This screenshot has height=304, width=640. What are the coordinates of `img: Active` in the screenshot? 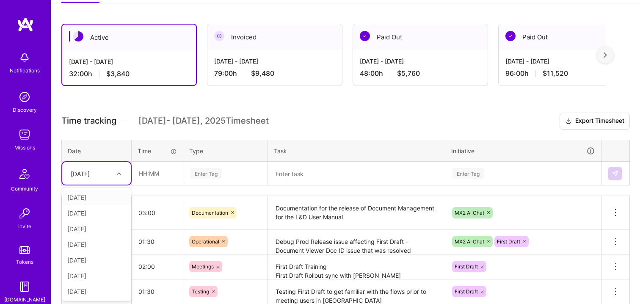 It's located at (78, 36).